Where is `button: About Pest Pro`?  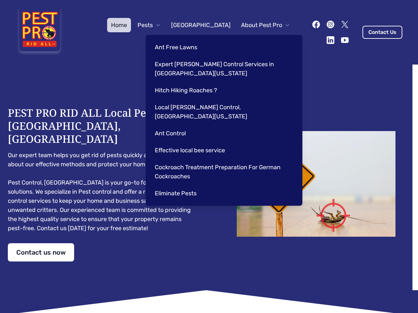
button: About Pest Pro is located at coordinates (265, 25).